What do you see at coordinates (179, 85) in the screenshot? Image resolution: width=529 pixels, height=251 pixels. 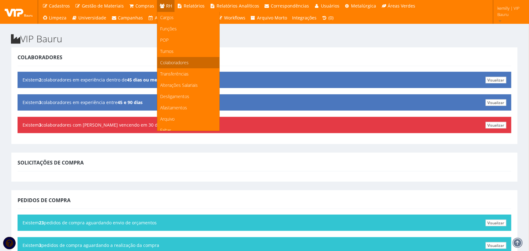 I see `span: Alterações Salariais` at bounding box center [179, 85].